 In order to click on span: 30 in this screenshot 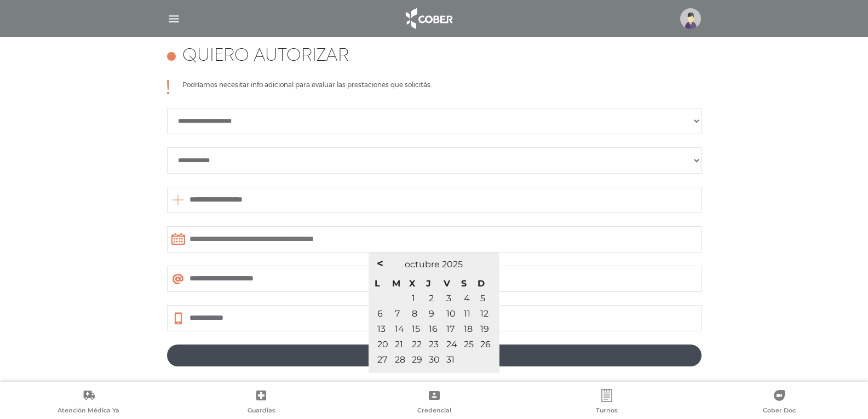, I will do `click(434, 360)`.